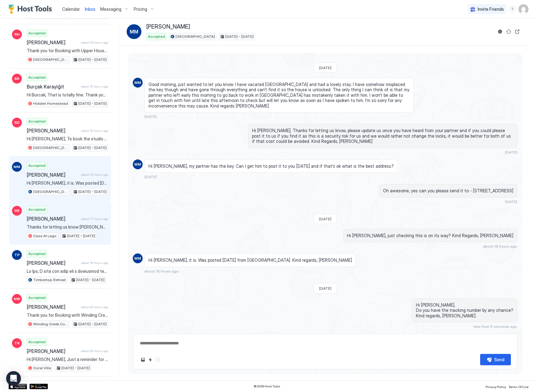 Image resolution: width=537 pixels, height=392 pixels. I want to click on span: Invite Friends, so click(491, 9).